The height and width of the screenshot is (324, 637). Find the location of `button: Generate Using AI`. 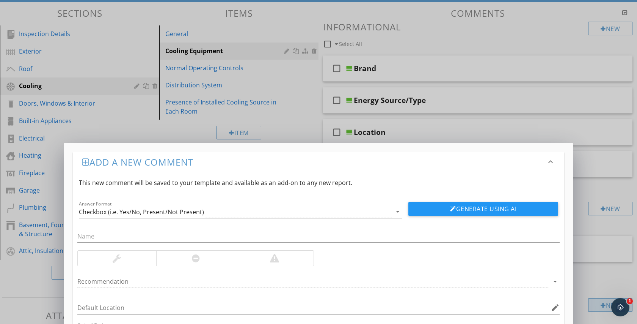

button: Generate Using AI is located at coordinates (483, 209).